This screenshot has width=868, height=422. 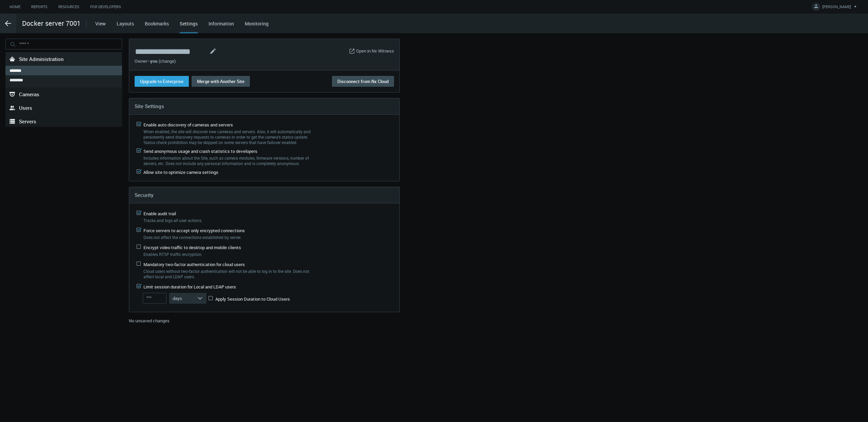 I want to click on span: Users, so click(x=25, y=108).